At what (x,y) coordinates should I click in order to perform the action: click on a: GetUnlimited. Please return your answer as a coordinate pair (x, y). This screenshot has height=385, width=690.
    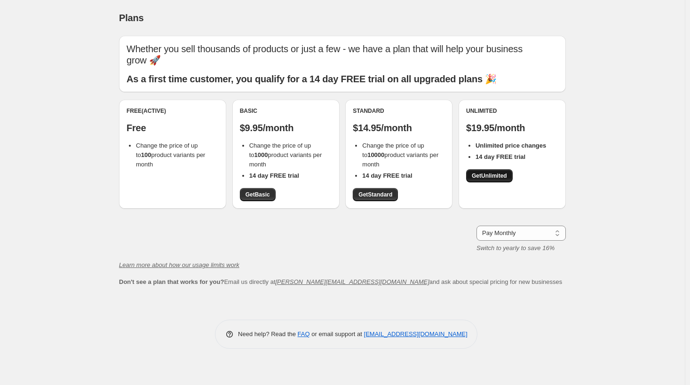
    Looking at the image, I should click on (489, 176).